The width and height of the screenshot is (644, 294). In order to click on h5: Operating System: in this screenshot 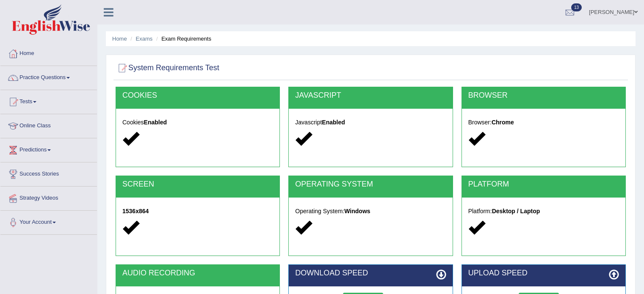, I will do `click(371, 211)`.